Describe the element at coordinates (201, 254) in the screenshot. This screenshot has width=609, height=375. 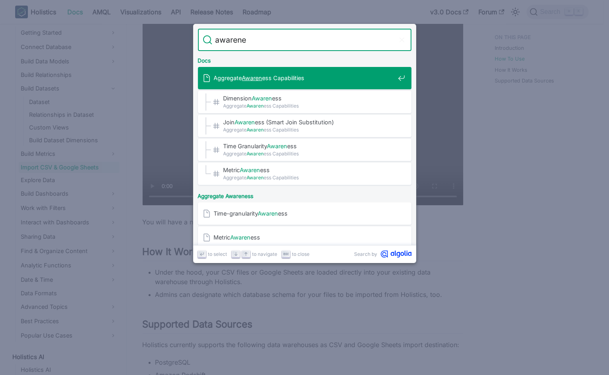
I see `svg: Enter key` at that location.